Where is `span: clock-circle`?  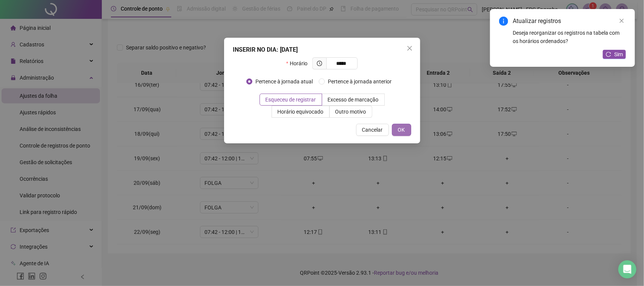
span: clock-circle is located at coordinates (320, 64).